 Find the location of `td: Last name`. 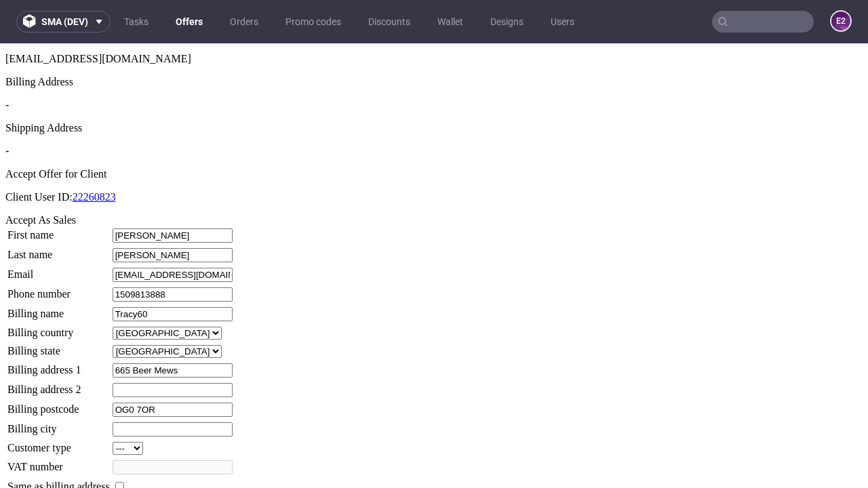

td: Last name is located at coordinates (58, 211).